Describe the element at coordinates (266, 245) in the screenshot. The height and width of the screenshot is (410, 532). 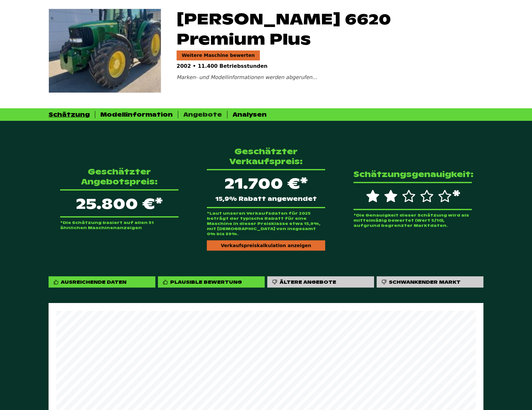
I see `div: Verkaufspreiskalkulation anzeigen` at that location.